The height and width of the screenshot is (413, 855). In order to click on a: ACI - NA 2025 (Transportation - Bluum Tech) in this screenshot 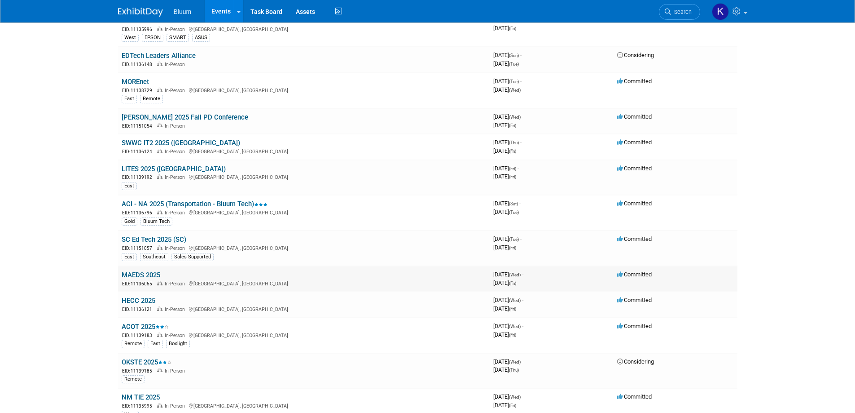, I will do `click(194, 204)`.